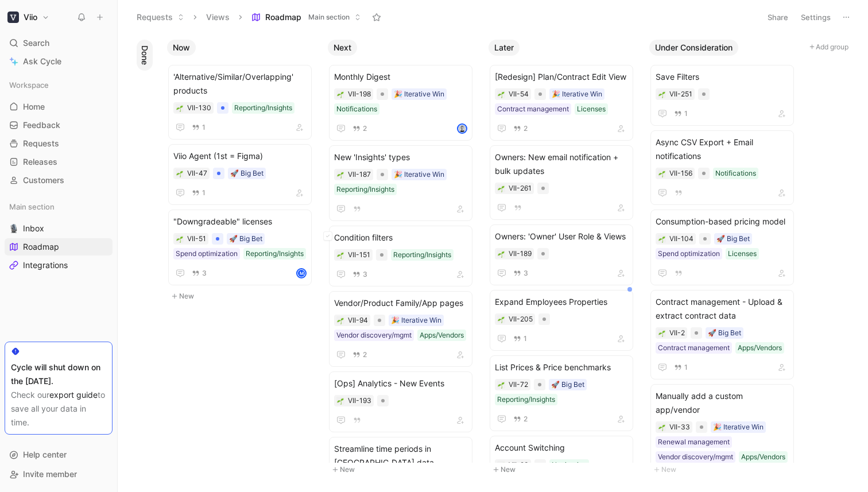 The height and width of the screenshot is (492, 868). What do you see at coordinates (199, 108) in the screenshot?
I see `div: VII-130` at bounding box center [199, 108].